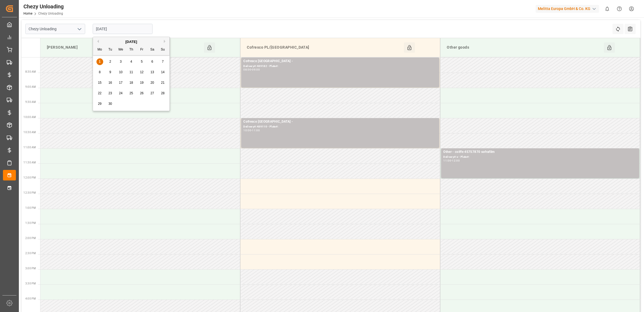  Describe the element at coordinates (163, 83) in the screenshot. I see `span: 21` at that location.